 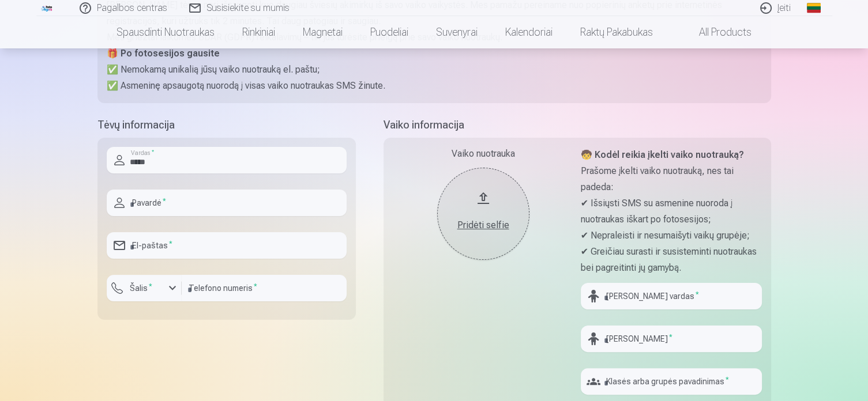 I want to click on button: Pridėti selfie, so click(x=483, y=214).